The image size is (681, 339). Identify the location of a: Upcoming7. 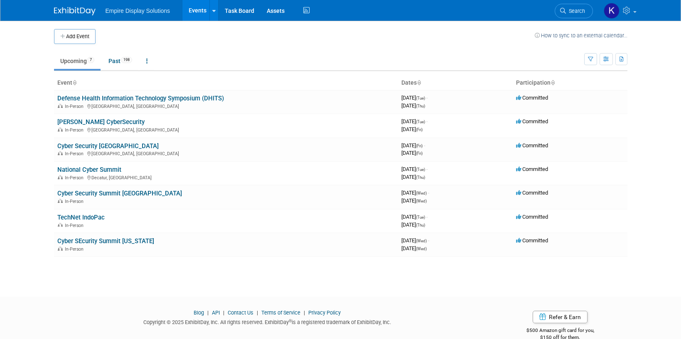
(77, 61).